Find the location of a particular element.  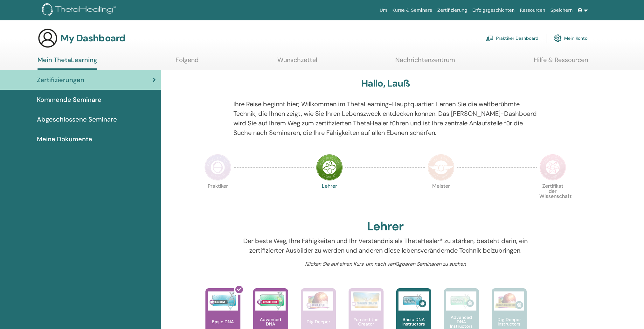

a: Um is located at coordinates (384, 10).